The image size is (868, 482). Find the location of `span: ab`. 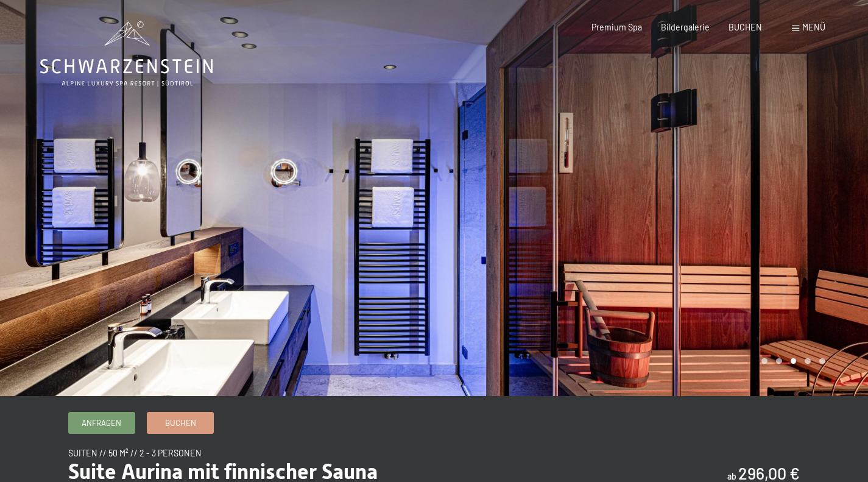

span: ab is located at coordinates (731, 475).